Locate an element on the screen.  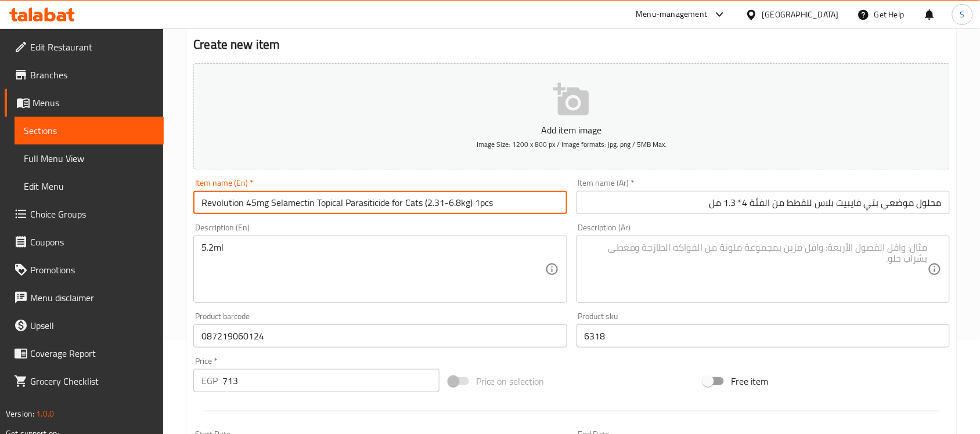
p: EGP is located at coordinates (210, 381).